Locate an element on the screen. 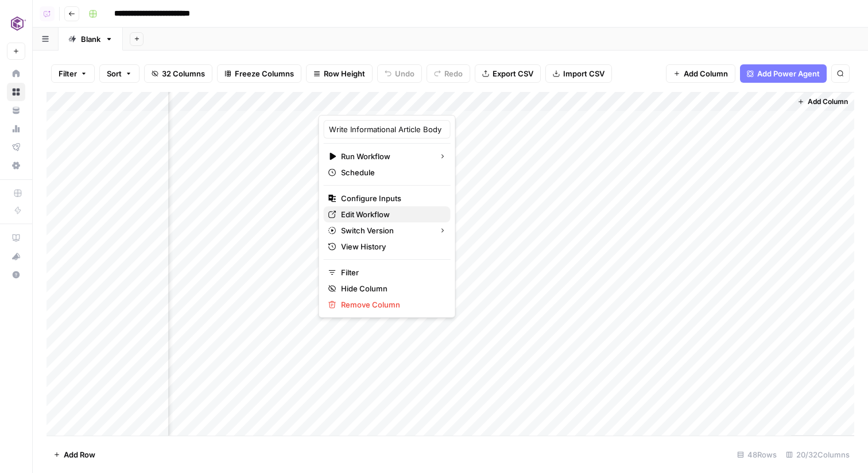  button: What's new? is located at coordinates (16, 256).